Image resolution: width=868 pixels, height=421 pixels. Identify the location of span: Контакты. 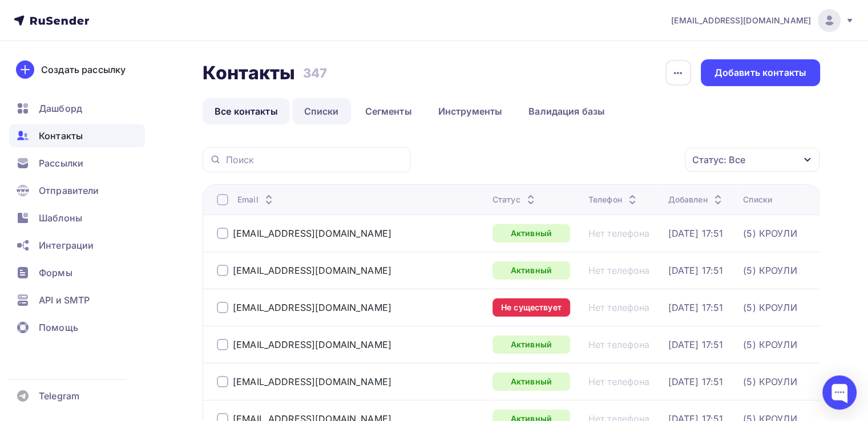
(61, 135).